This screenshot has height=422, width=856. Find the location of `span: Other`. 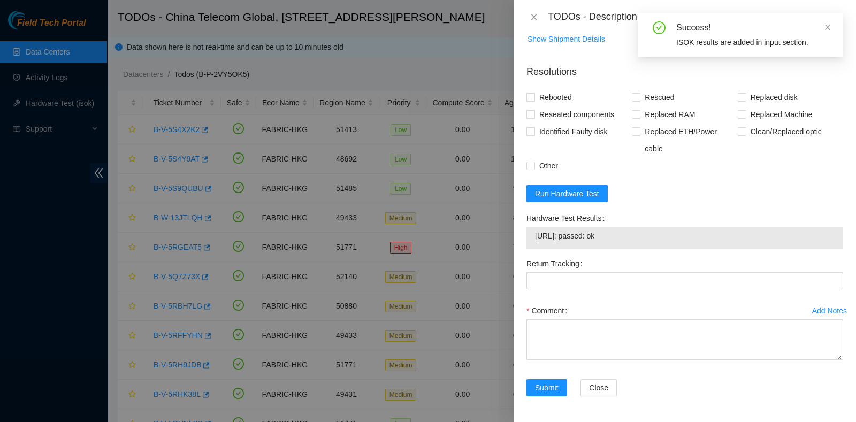

span: Other is located at coordinates (548, 166).